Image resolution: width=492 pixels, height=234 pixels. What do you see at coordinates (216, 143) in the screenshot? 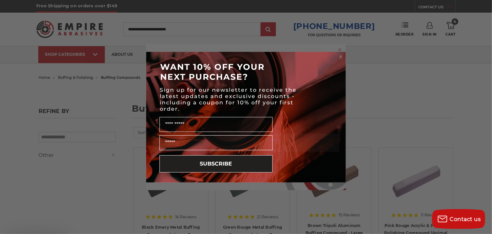
I see `input: Email` at bounding box center [216, 143].